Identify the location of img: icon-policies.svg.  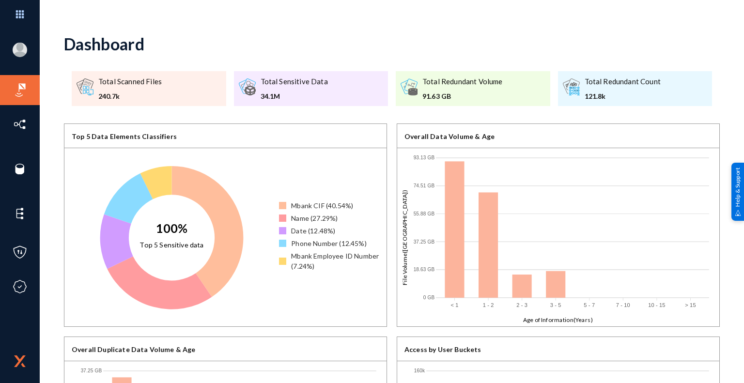
(20, 252).